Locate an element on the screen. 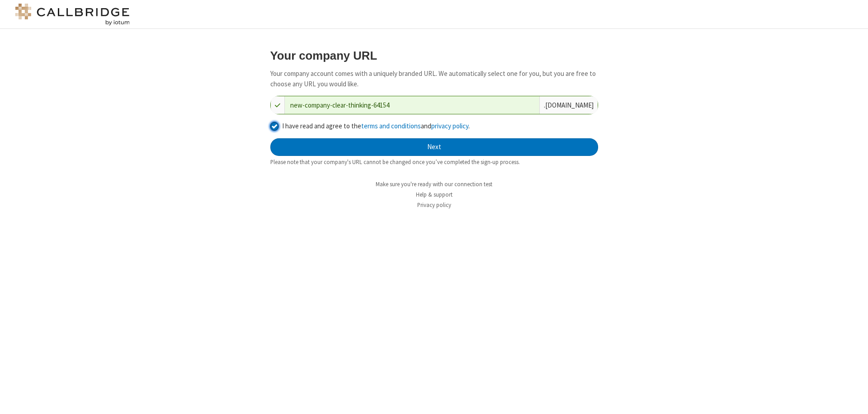 This screenshot has width=868, height=414. a: Privacy policy is located at coordinates (434, 205).